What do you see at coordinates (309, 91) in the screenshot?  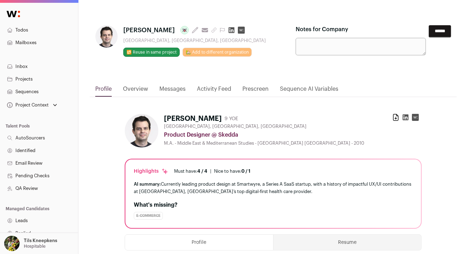 I see `a: Sequence AI Variables` at bounding box center [309, 91].